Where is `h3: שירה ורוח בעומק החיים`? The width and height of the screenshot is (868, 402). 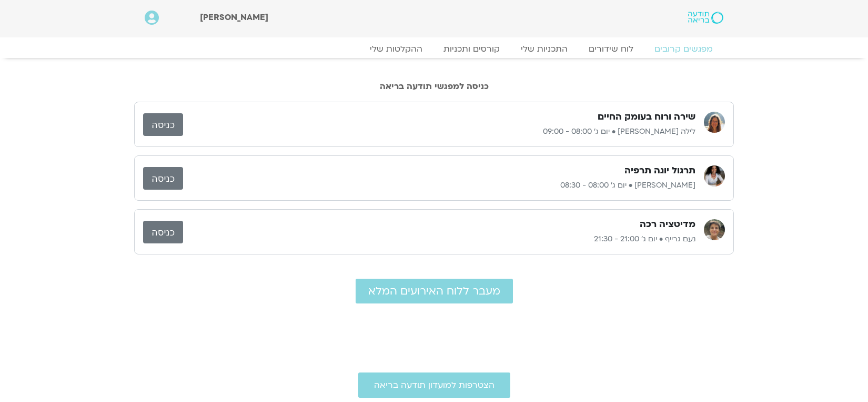 h3: שירה ורוח בעומק החיים is located at coordinates (646, 117).